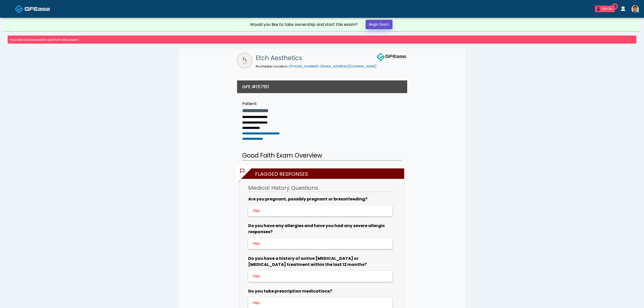  Describe the element at coordinates (379, 25) in the screenshot. I see `a: Begin Exam` at that location.